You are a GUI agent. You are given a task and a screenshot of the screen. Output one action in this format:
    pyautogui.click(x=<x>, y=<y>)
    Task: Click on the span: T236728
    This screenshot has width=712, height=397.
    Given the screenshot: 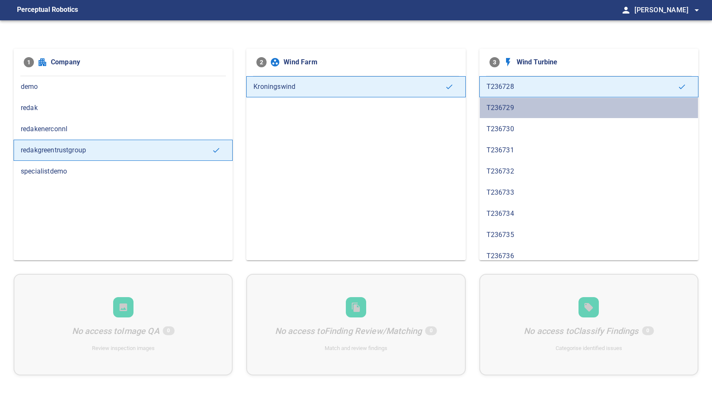 What is the action you would take?
    pyautogui.click(x=582, y=87)
    